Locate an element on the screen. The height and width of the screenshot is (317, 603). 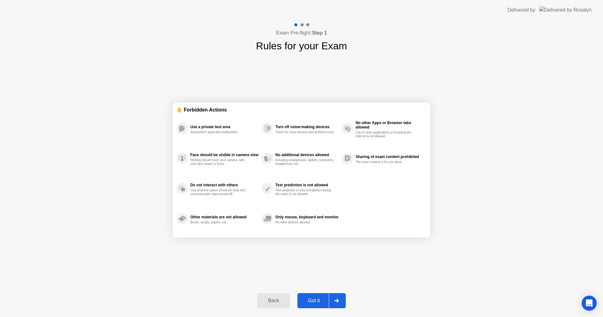
div: Got it is located at coordinates (314, 301).